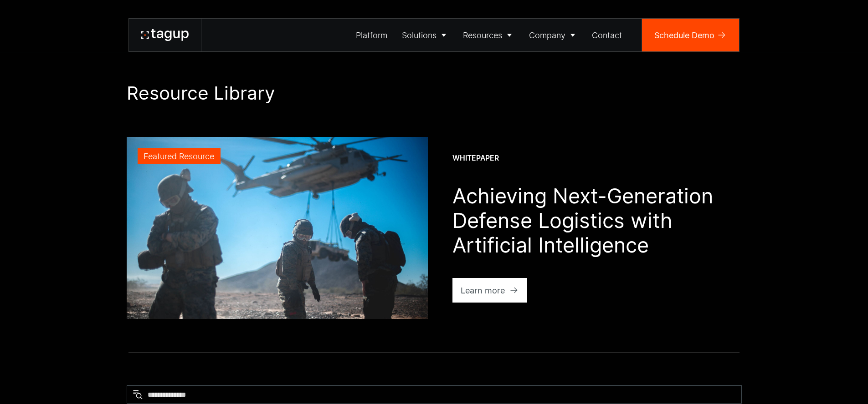 This screenshot has height=404, width=868. What do you see at coordinates (596, 221) in the screenshot?
I see `h1: Achieving Next-Generation Defense Logistics with Artificial Intelligence` at bounding box center [596, 221].